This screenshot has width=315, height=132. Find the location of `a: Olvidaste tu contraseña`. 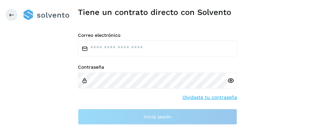

a: Olvidaste tu contraseña is located at coordinates (209, 97).